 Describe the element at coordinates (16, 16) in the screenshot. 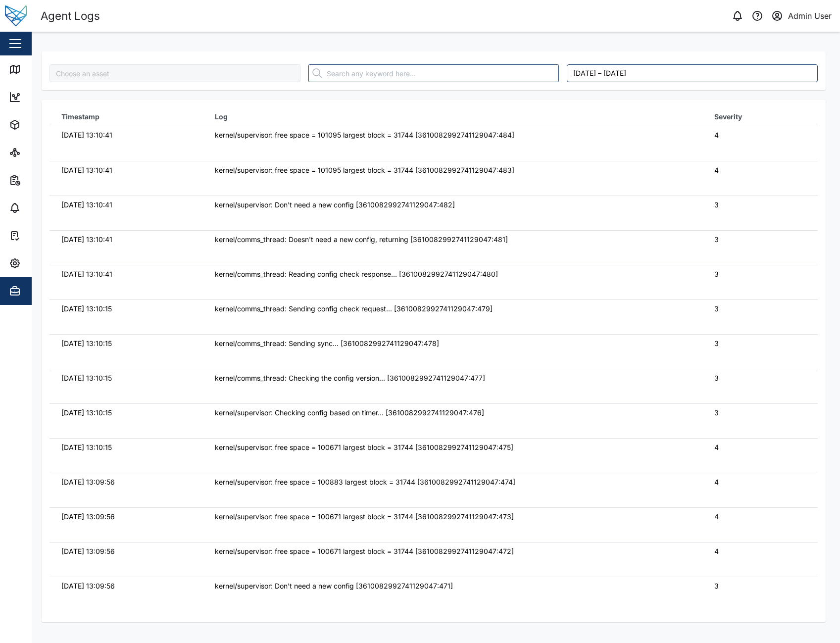

I see `img: Main Logo` at that location.